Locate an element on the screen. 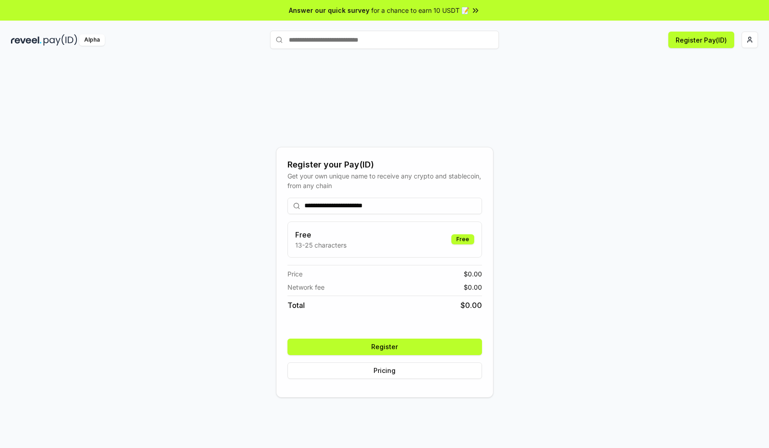  button: Register Pay(ID) is located at coordinates (701, 40).